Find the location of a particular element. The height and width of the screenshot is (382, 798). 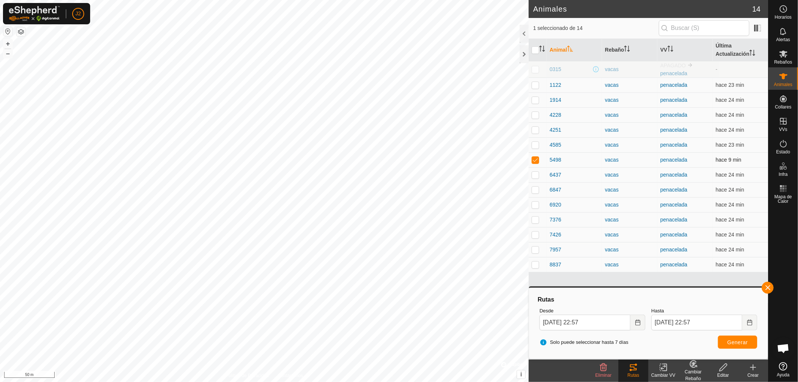

span: 6437 is located at coordinates (555, 175).